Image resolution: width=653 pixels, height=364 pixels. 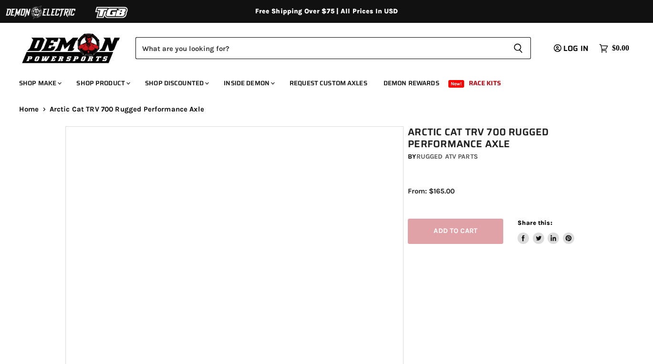 I want to click on h1: Arctic Cat TRV 700 Rugged Performance Axle, so click(x=500, y=138).